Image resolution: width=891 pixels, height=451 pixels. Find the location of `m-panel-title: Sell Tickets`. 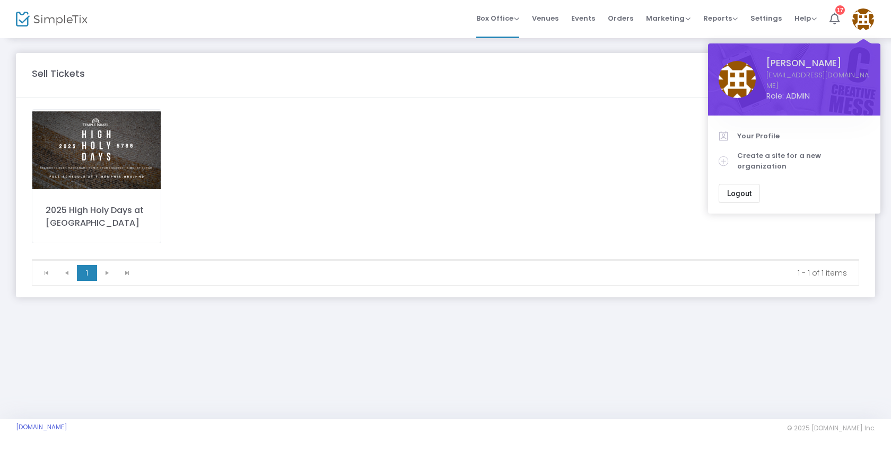

m-panel-title: Sell Tickets is located at coordinates (58, 73).